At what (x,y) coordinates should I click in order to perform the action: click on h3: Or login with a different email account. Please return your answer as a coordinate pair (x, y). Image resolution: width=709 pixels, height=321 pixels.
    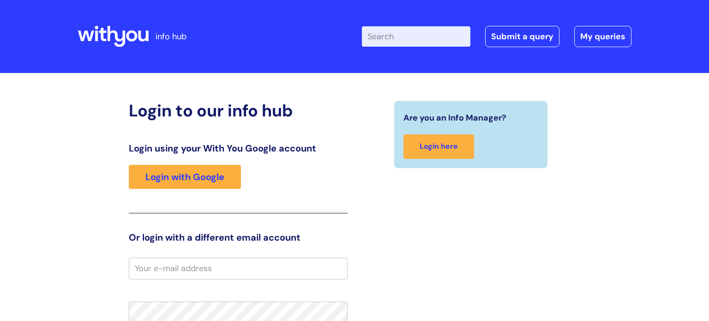
    Looking at the image, I should click on (238, 237).